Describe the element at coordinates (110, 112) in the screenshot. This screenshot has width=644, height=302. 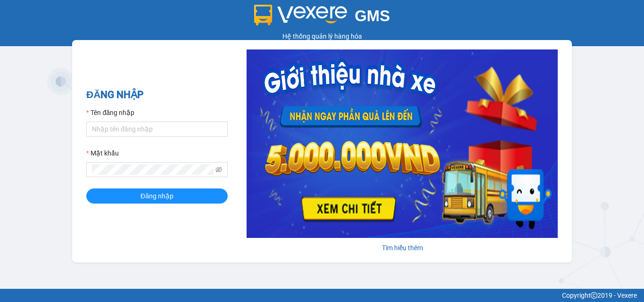
I see `label: Tên đăng nhập` at that location.